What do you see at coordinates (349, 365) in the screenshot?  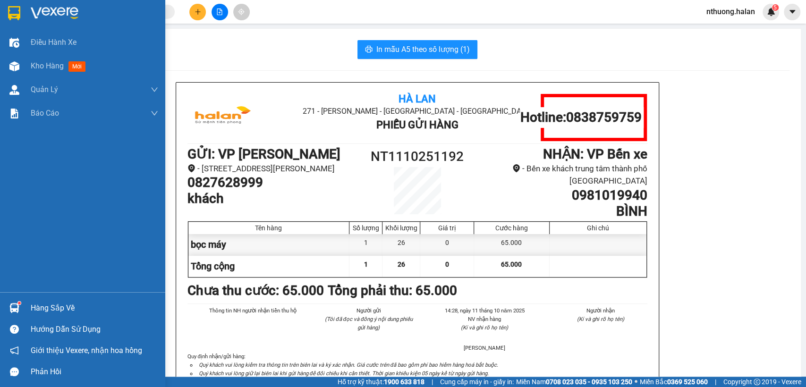 I see `i: Quý khách vui lòng kiểm tra thông tin trên biên lai và ký xác nhận. Giá cước trên đã bao gồm phí ...` at bounding box center [349, 365].